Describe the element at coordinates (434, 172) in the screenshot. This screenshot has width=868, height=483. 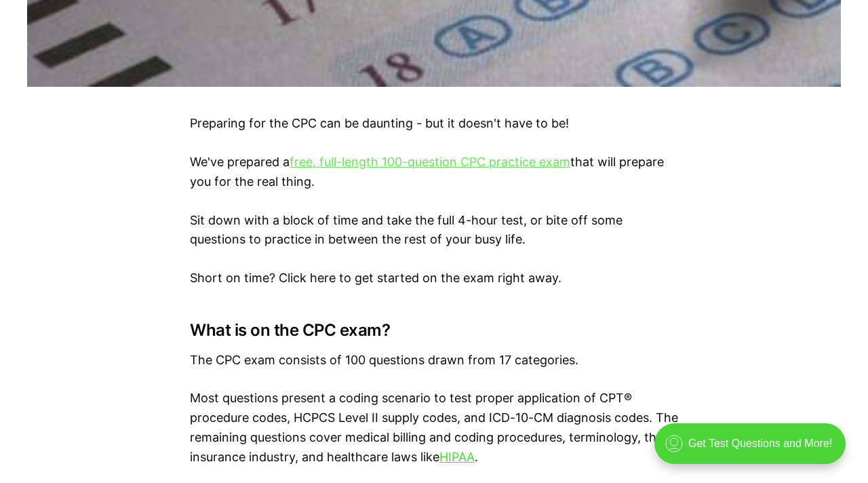
I see `p: We've prepared a that will prepare you for the real thing.` at that location.